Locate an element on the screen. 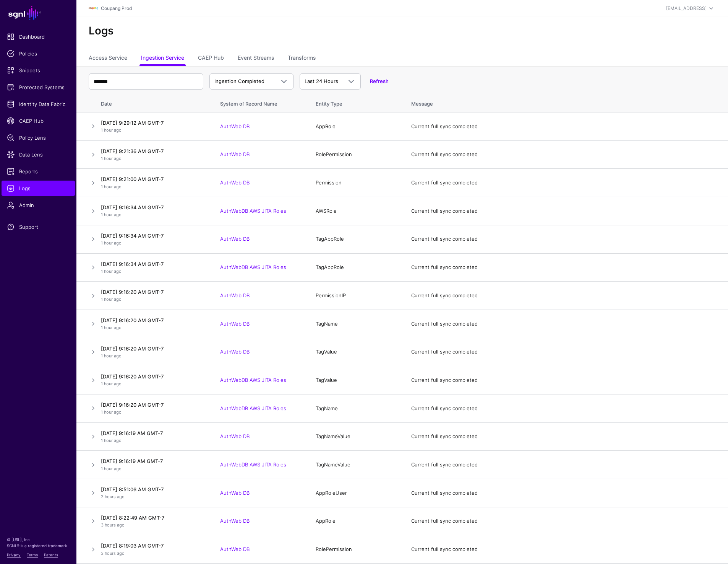 The width and height of the screenshot is (728, 564). span: Admin is located at coordinates (38, 205).